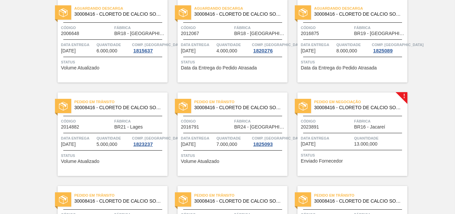 This screenshot has height=214, width=455. I want to click on span: 6.000,000, so click(107, 51).